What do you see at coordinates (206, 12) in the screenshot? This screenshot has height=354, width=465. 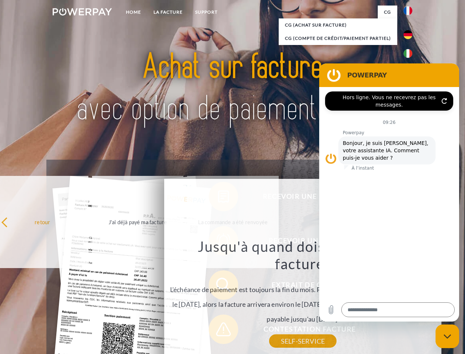 I see `a: Support` at bounding box center [206, 12].